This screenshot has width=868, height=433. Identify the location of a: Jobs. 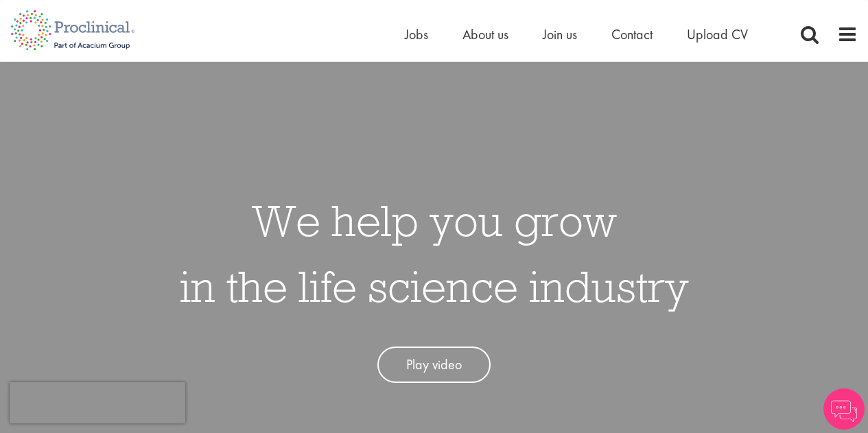
(416, 34).